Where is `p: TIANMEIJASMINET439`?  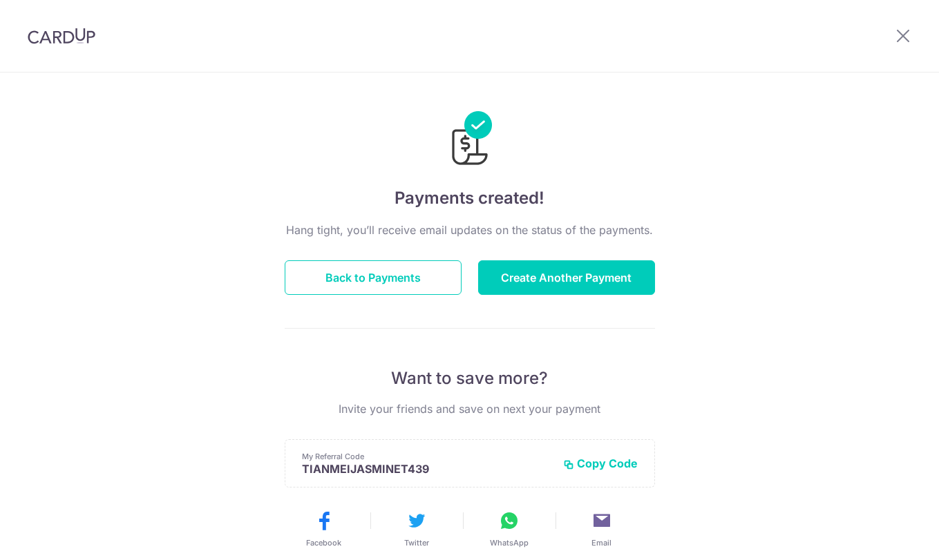
p: TIANMEIJASMINET439 is located at coordinates (427, 469).